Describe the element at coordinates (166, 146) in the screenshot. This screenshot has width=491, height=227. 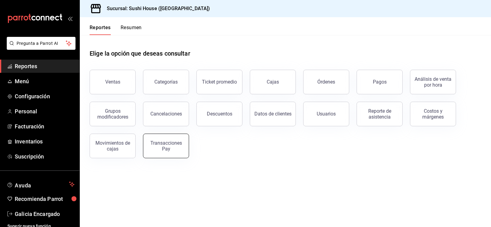
I see `div: Transacciones Pay` at that location.